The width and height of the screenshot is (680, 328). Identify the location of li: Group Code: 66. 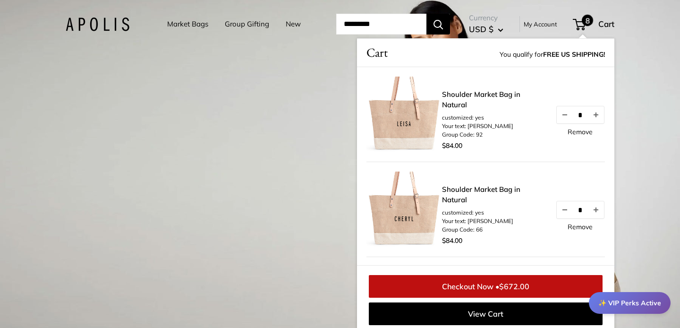
(494, 230).